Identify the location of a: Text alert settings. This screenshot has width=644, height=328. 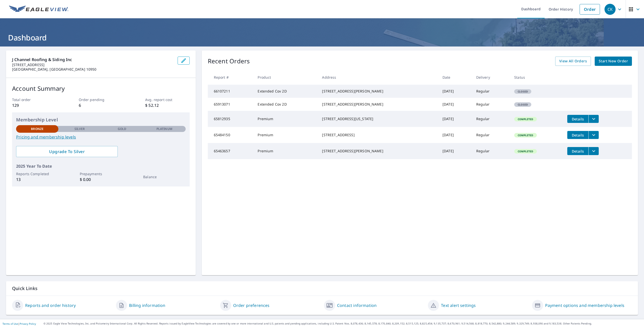
(458, 305).